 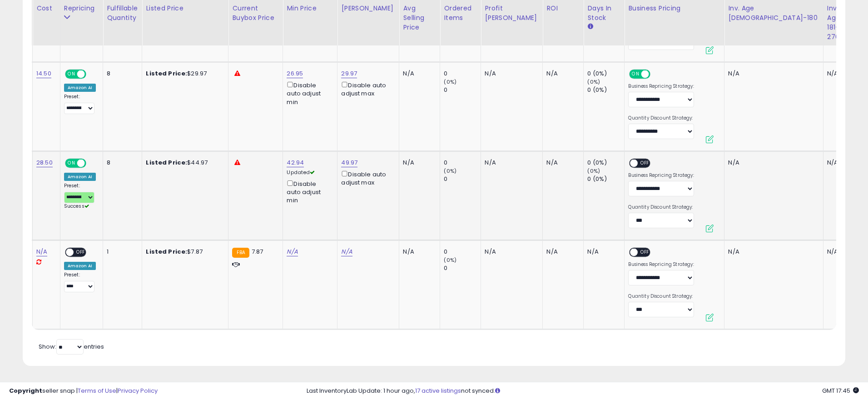 What do you see at coordinates (310, 8) in the screenshot?
I see `div: Min Price` at bounding box center [310, 8].